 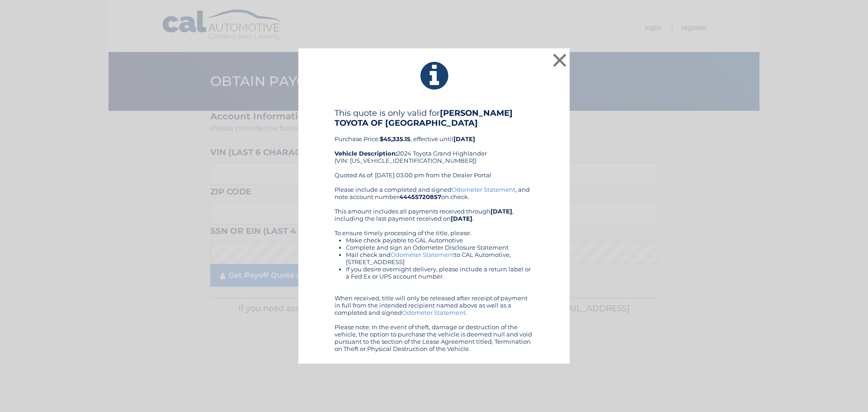 What do you see at coordinates (434, 118) in the screenshot?
I see `h4: This quote is only valid for` at bounding box center [434, 118].